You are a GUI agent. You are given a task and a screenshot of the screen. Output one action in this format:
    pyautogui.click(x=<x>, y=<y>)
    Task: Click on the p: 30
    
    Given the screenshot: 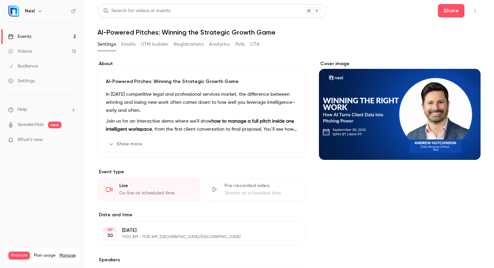 What is the action you would take?
    pyautogui.click(x=110, y=236)
    